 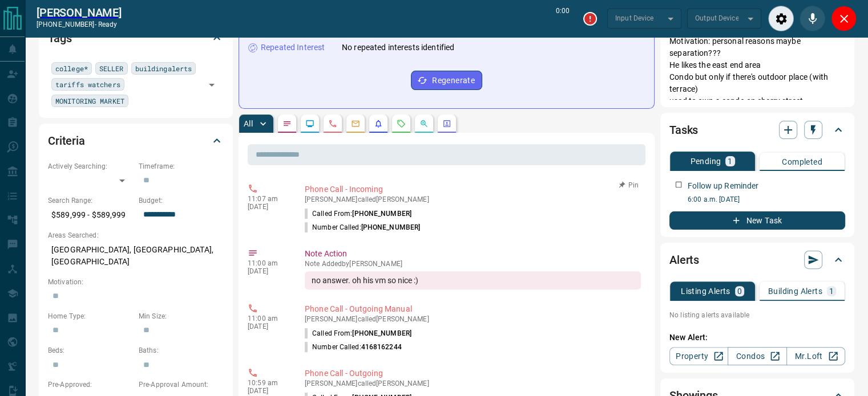 I want to click on p: Search Range:, so click(x=90, y=200).